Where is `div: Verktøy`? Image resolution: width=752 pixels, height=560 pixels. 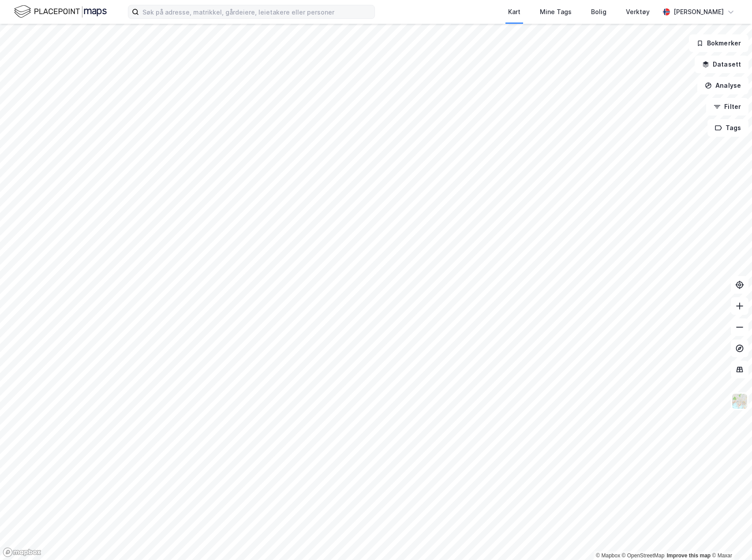 div: Verktøy is located at coordinates (638, 12).